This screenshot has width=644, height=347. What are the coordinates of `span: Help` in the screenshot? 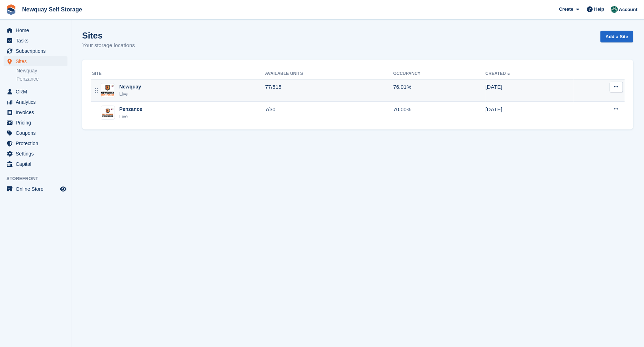 It's located at (599, 9).